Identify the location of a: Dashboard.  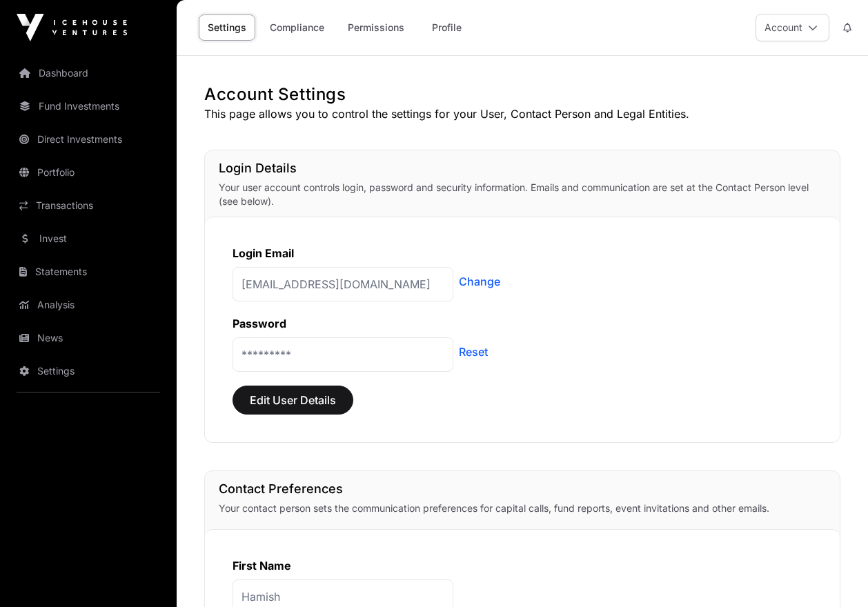
(89, 73).